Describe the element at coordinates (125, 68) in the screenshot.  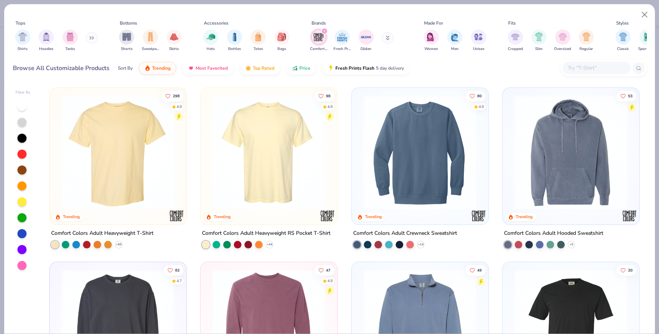
I see `div: Sort By` at that location.